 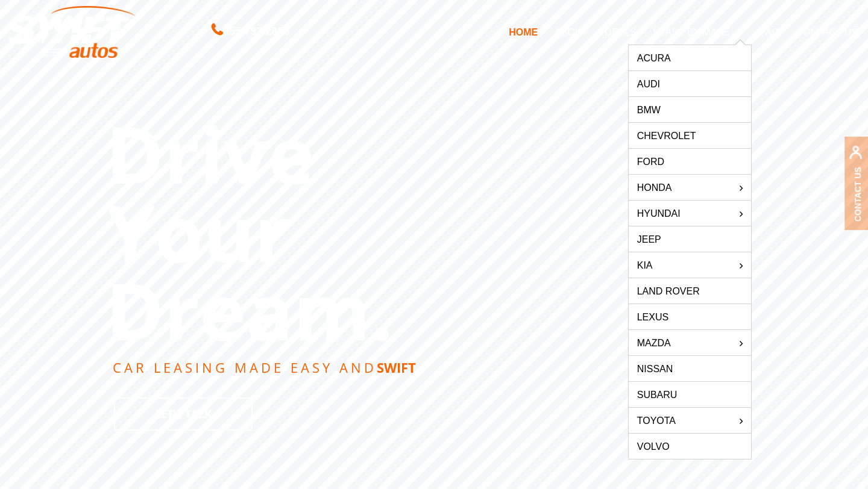 I want to click on a: BMW, so click(x=690, y=110).